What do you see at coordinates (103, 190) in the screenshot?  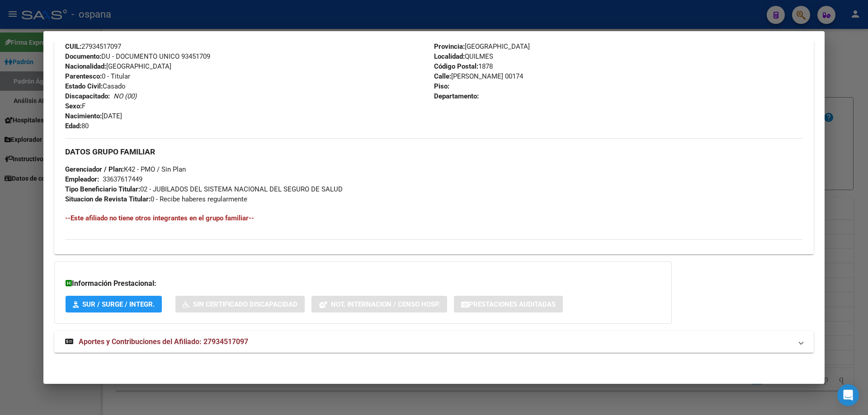 I see `strong: Tipo Beneficiario Titular:` at bounding box center [103, 190].